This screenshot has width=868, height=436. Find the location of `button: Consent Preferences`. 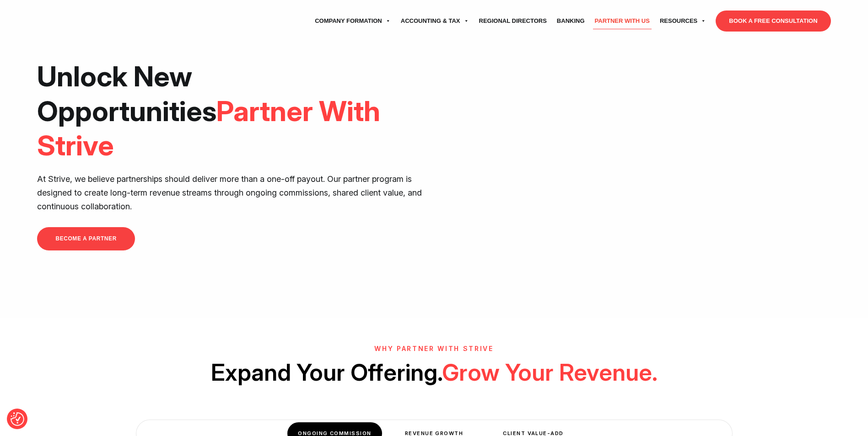

button: Consent Preferences is located at coordinates (18, 420).